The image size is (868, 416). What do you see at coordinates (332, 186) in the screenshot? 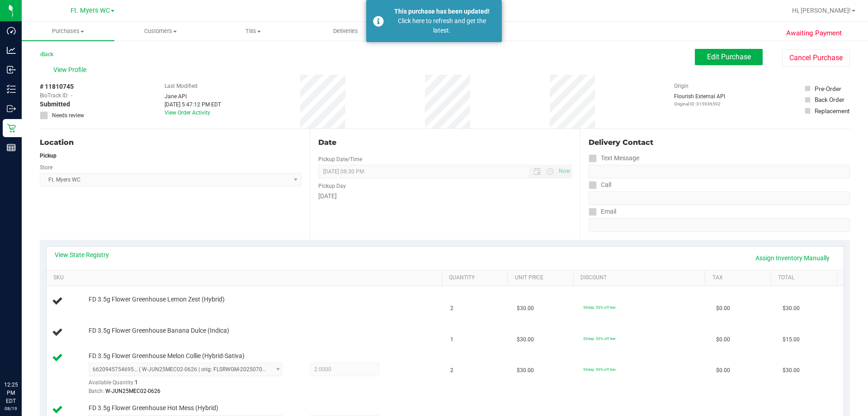
I see `label: Pickup Day` at bounding box center [332, 186].